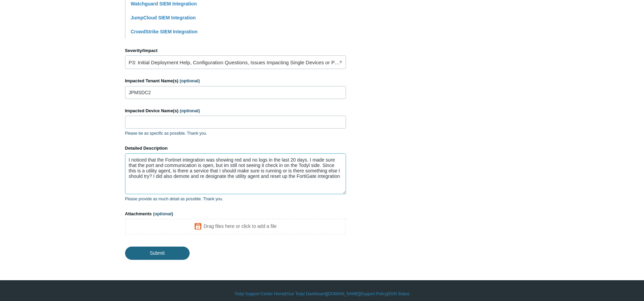 This screenshot has width=644, height=301. I want to click on a: JumpCloud SIEM Integration, so click(163, 18).